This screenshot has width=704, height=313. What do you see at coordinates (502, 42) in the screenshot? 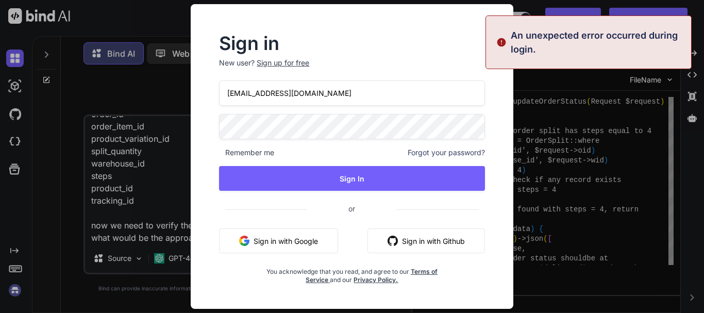
I see `img: alert` at bounding box center [502, 42].